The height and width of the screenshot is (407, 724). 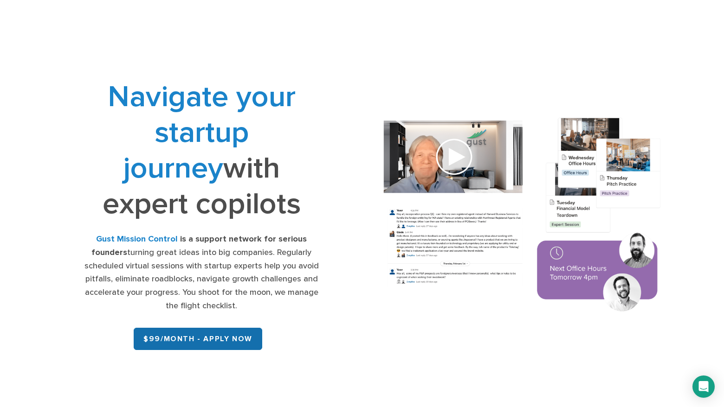 I want to click on h1: with expert copilots, so click(x=201, y=150).